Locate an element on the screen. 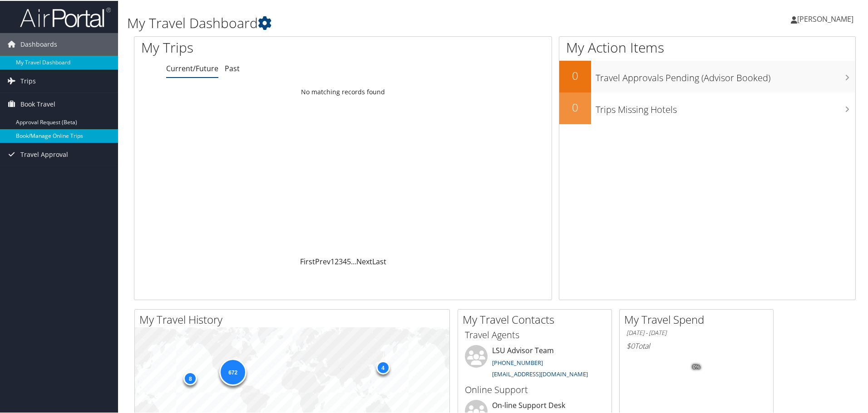 The width and height of the screenshot is (868, 413). div: 8 is located at coordinates (190, 378).